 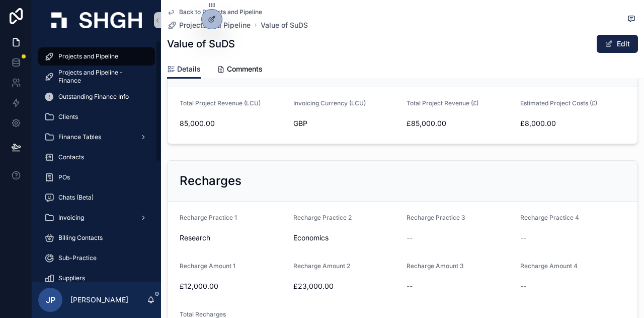 What do you see at coordinates (459, 123) in the screenshot?
I see `span: £85,000.00` at bounding box center [459, 123].